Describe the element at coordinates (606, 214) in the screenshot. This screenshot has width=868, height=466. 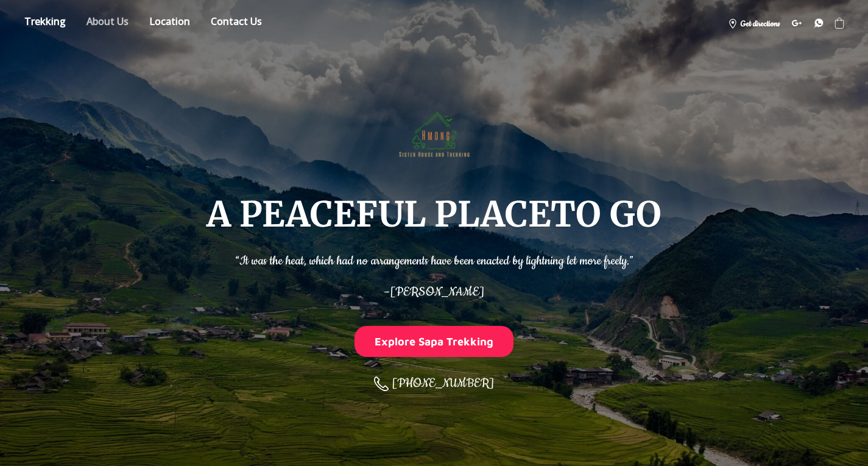
I see `span: TO GO` at that location.